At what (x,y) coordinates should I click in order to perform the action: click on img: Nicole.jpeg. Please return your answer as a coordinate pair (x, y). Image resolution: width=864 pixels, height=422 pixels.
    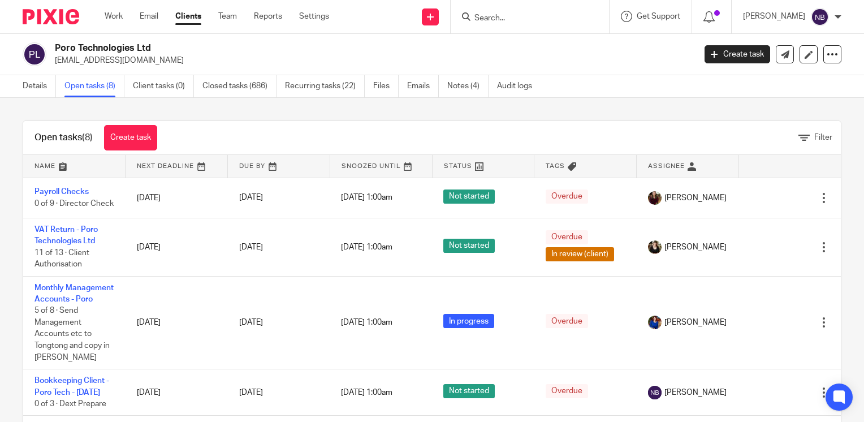
    Looking at the image, I should click on (655, 322).